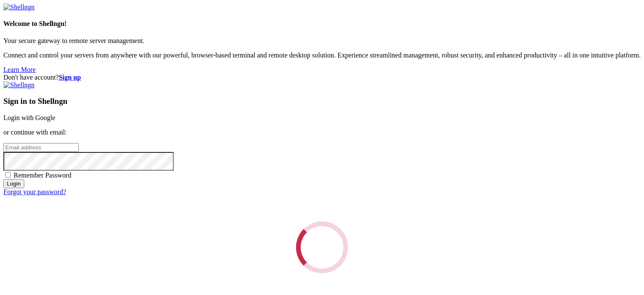  Describe the element at coordinates (43, 175) in the screenshot. I see `span: Remember Password` at that location.